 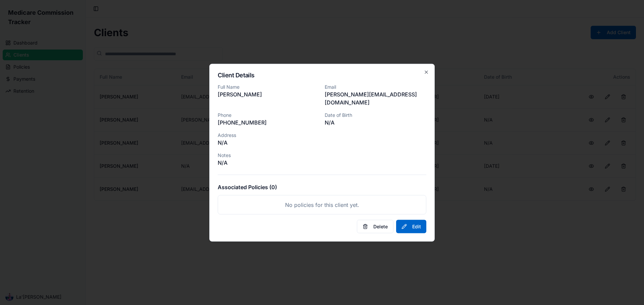 What do you see at coordinates (375, 115) in the screenshot?
I see `div: Date of Birth` at bounding box center [375, 115].